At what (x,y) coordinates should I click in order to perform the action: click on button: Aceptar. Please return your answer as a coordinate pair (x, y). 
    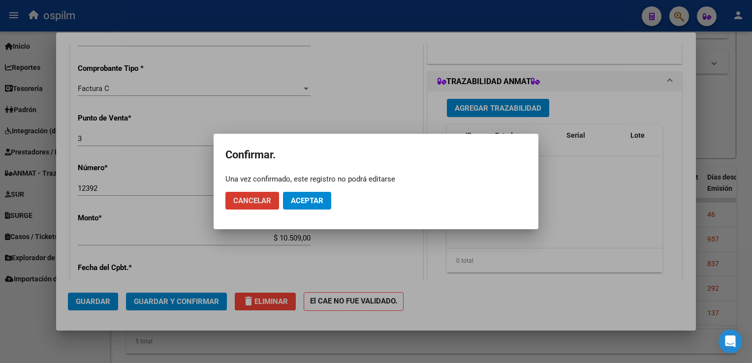
    Looking at the image, I should click on (307, 201).